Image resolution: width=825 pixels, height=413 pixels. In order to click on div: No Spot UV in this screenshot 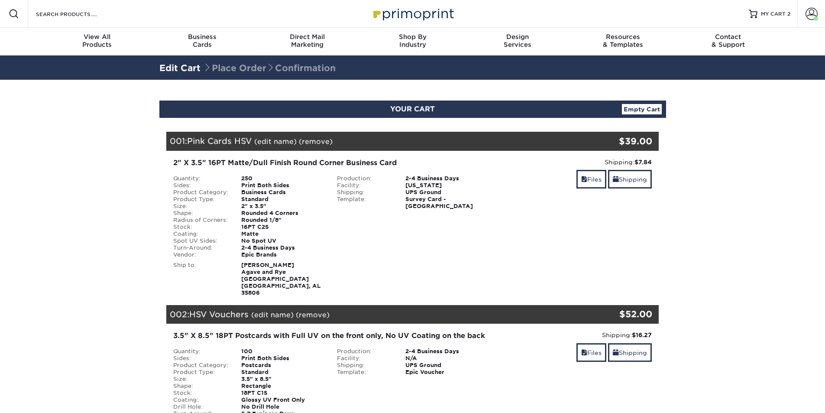, I will do `click(282, 241)`.